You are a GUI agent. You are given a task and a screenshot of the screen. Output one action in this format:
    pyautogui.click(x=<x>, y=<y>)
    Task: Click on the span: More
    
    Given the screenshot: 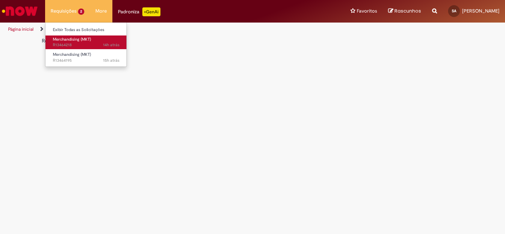 What is the action you would take?
    pyautogui.click(x=101, y=11)
    